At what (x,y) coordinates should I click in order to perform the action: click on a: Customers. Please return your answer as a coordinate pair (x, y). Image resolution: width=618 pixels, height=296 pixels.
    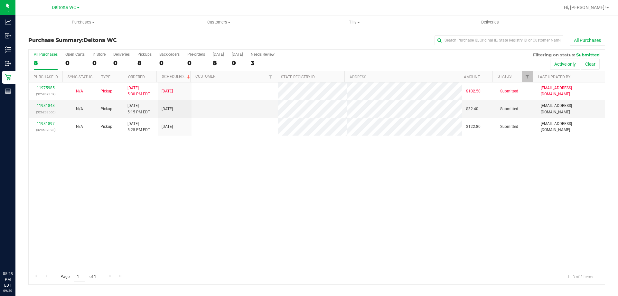
    Looking at the image, I should click on (219, 22).